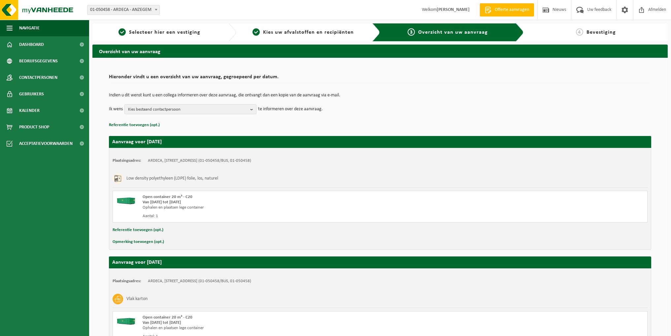  I want to click on span: Kies bestaand contactpersoon, so click(188, 110).